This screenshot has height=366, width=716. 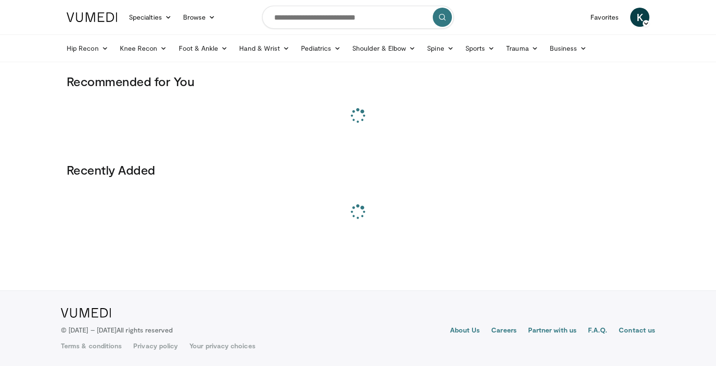 I want to click on a: Business, so click(x=568, y=48).